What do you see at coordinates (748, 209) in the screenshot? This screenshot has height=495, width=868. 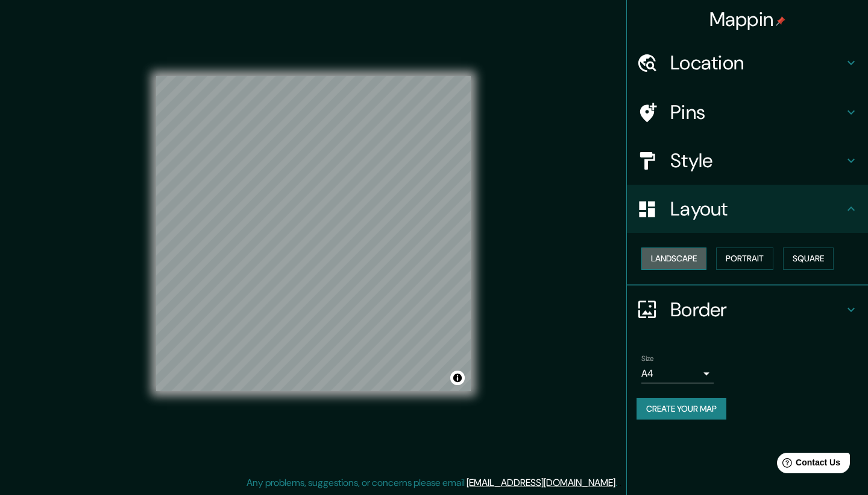 I see `div: Layout` at bounding box center [748, 209].